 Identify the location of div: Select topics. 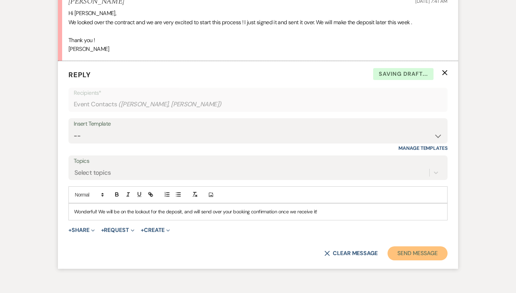
(93, 173).